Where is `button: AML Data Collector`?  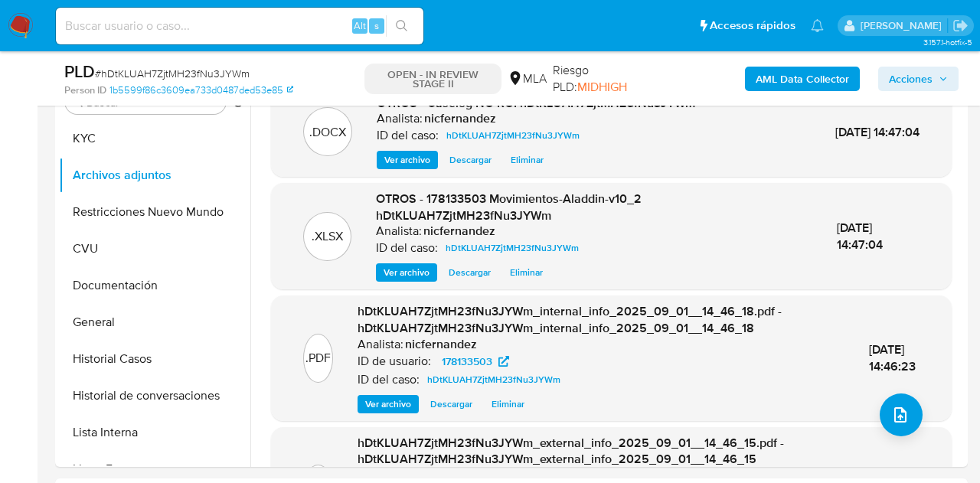 button: AML Data Collector is located at coordinates (803, 79).